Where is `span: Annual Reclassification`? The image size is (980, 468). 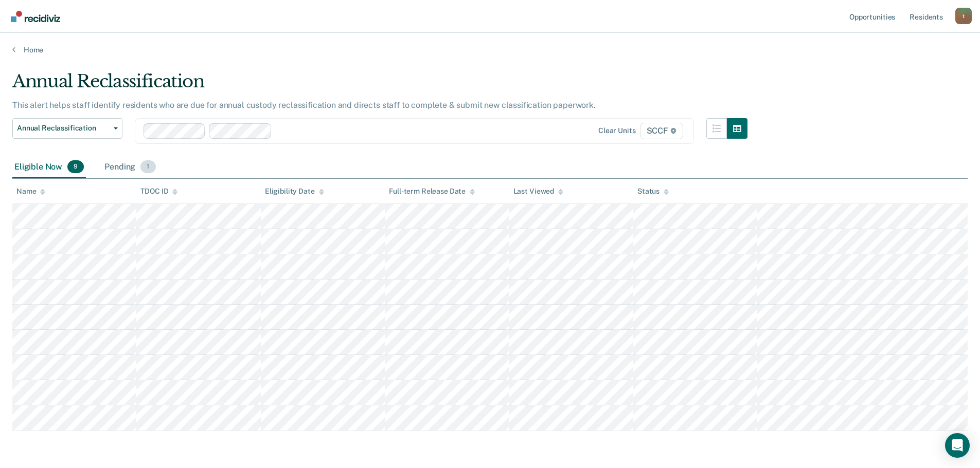
span: Annual Reclassification is located at coordinates (63, 128).